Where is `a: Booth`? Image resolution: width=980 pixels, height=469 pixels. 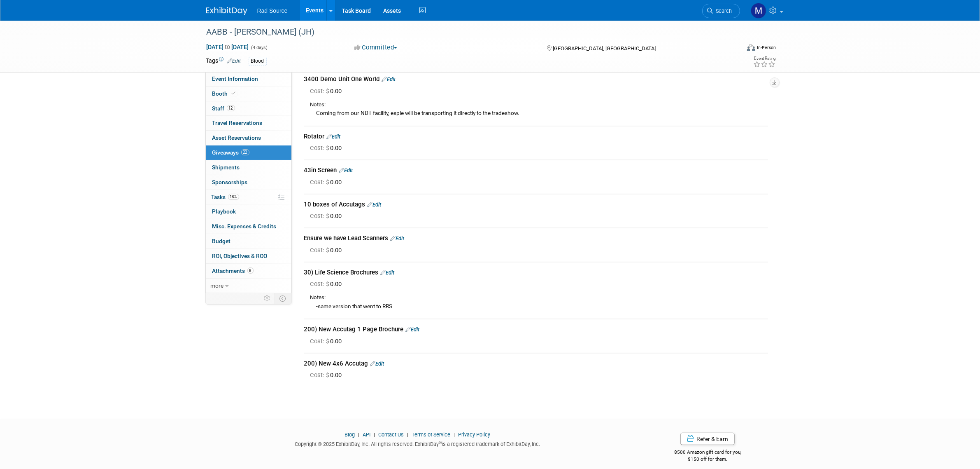
a: Booth is located at coordinates (249, 94).